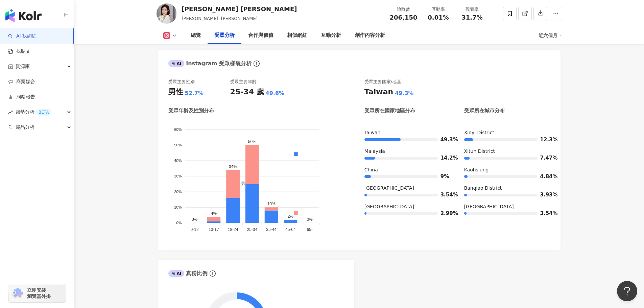 This screenshot has width=644, height=308. I want to click on a: chrome extension立即安裝 瀏覽器外掛, so click(37, 293).